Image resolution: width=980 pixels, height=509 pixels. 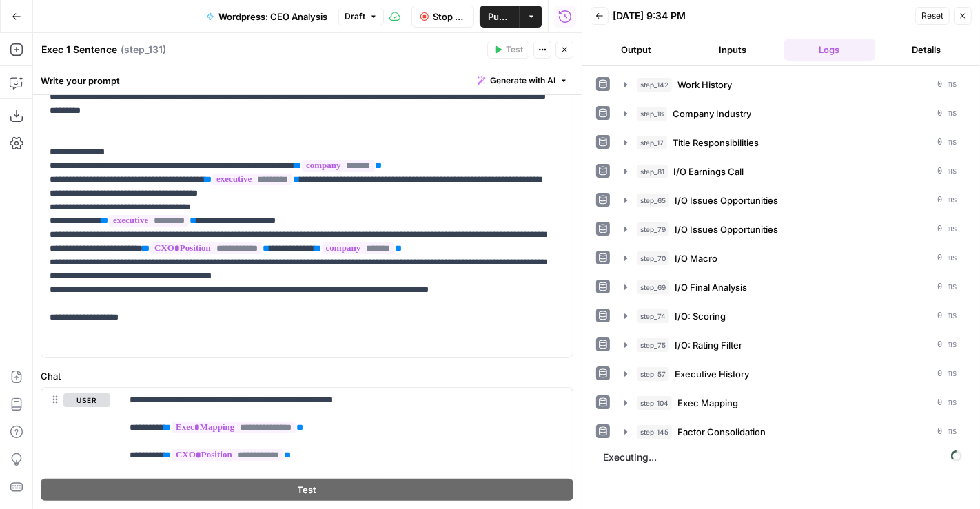 I want to click on span: Publish, so click(x=500, y=17).